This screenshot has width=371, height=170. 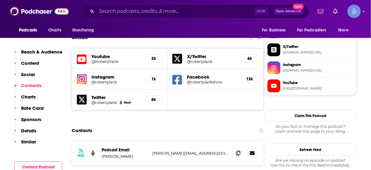 I want to click on span: For Business, so click(x=274, y=30).